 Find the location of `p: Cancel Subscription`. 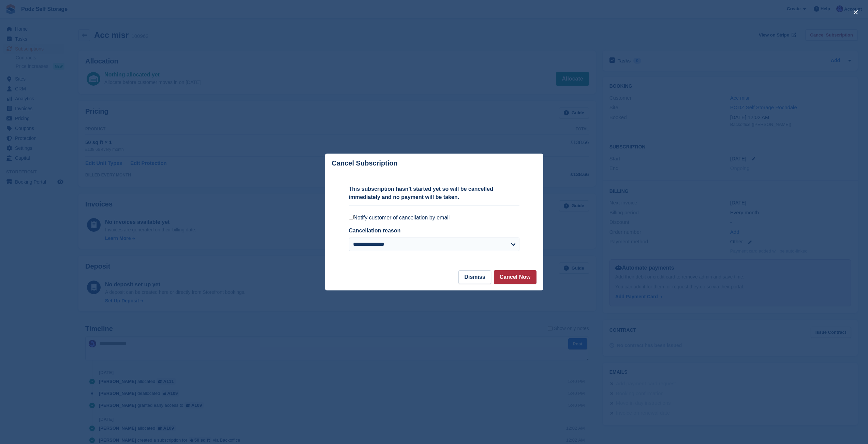

p: Cancel Subscription is located at coordinates (364, 163).